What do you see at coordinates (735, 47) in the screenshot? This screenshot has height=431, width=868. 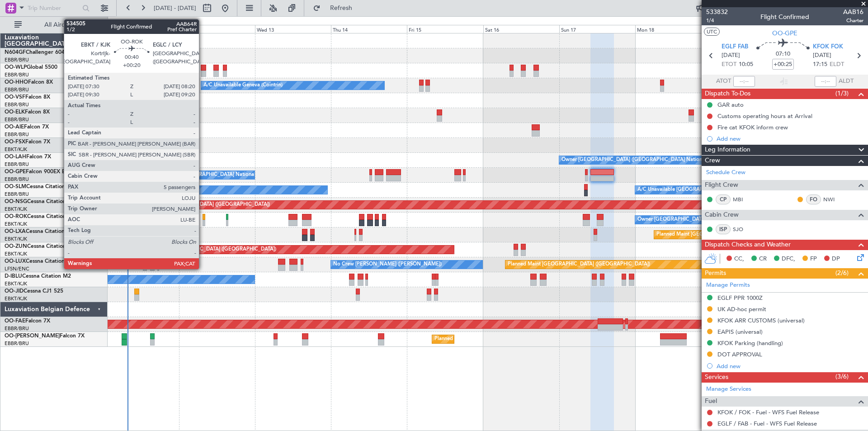 I see `span: EGLF FAB` at bounding box center [735, 47].